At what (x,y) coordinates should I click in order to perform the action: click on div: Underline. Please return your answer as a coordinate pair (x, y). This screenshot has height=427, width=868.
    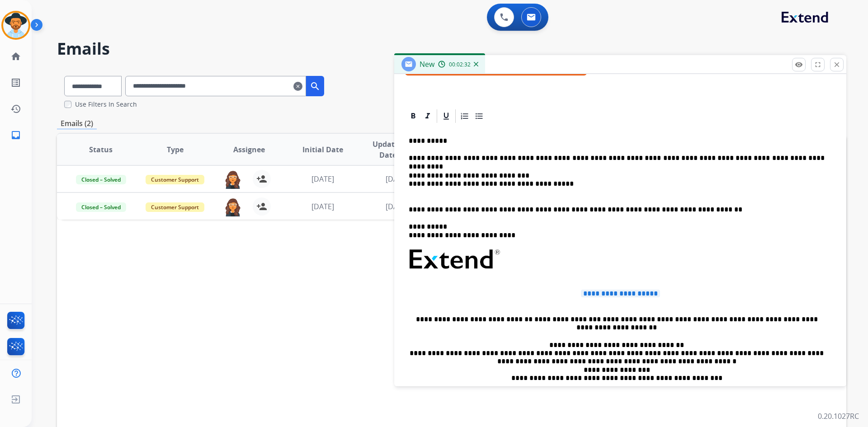
    Looking at the image, I should click on (446, 116).